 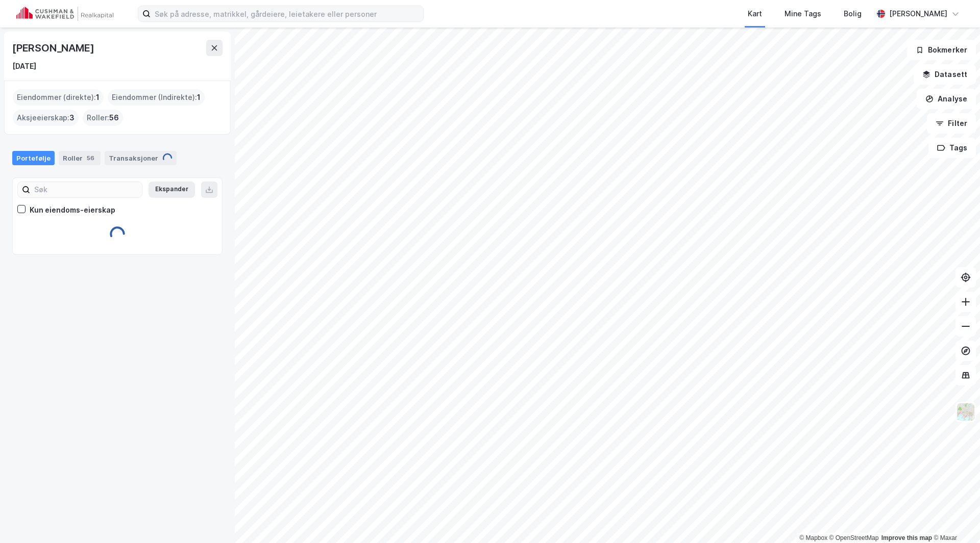 What do you see at coordinates (952, 124) in the screenshot?
I see `button: Filter` at bounding box center [952, 124].